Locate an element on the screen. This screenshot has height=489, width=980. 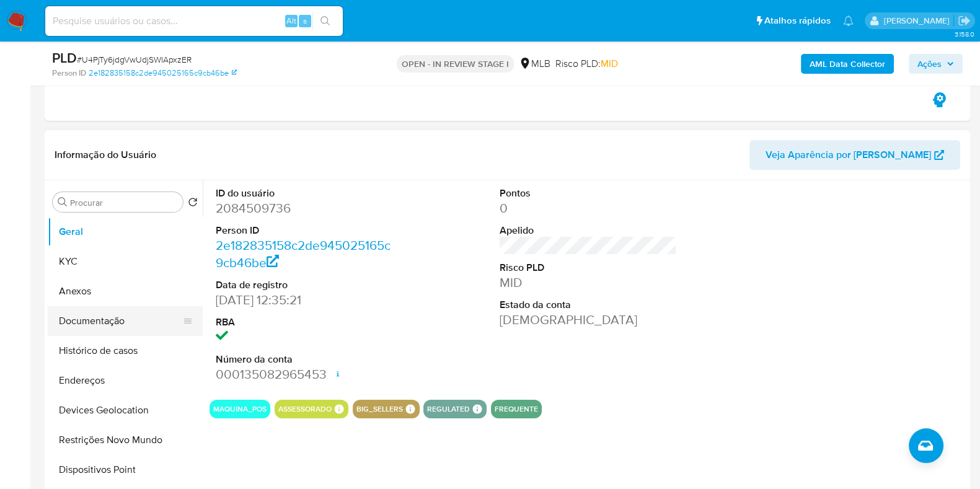
dt: Pontos is located at coordinates (588, 194).